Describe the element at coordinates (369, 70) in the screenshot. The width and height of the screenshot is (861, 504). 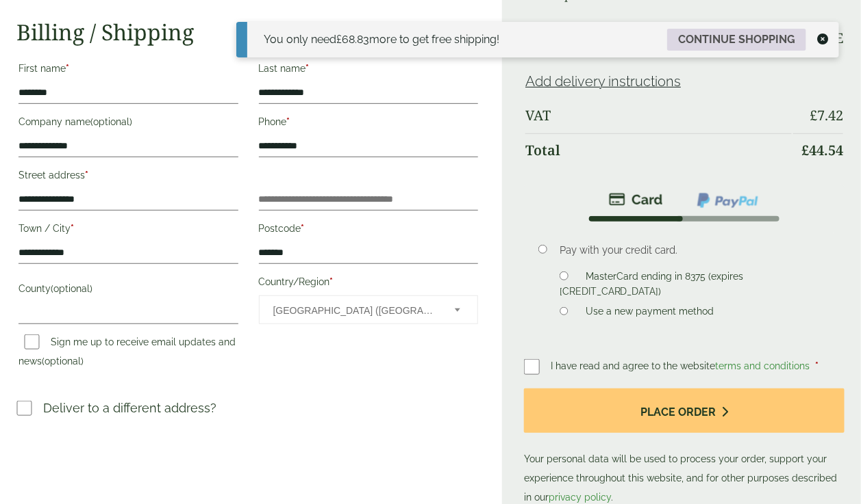
I see `label: Last name` at that location.